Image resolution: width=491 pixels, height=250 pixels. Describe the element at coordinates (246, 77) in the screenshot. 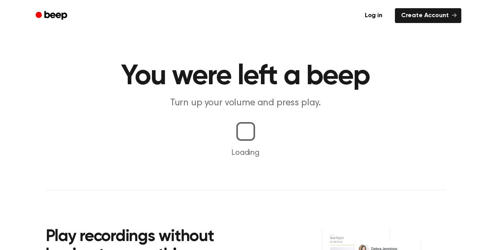

I see `h1: You were left a beep` at that location.